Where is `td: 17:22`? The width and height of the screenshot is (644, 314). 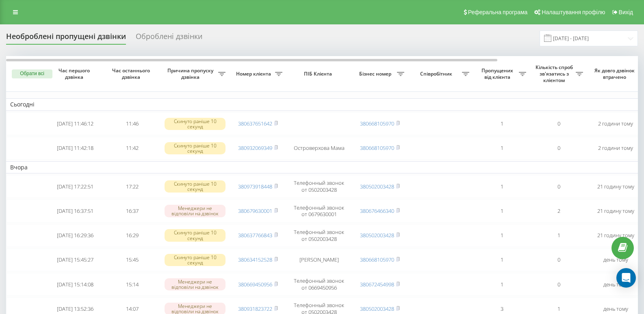 td: 17:22 is located at coordinates (132, 186).